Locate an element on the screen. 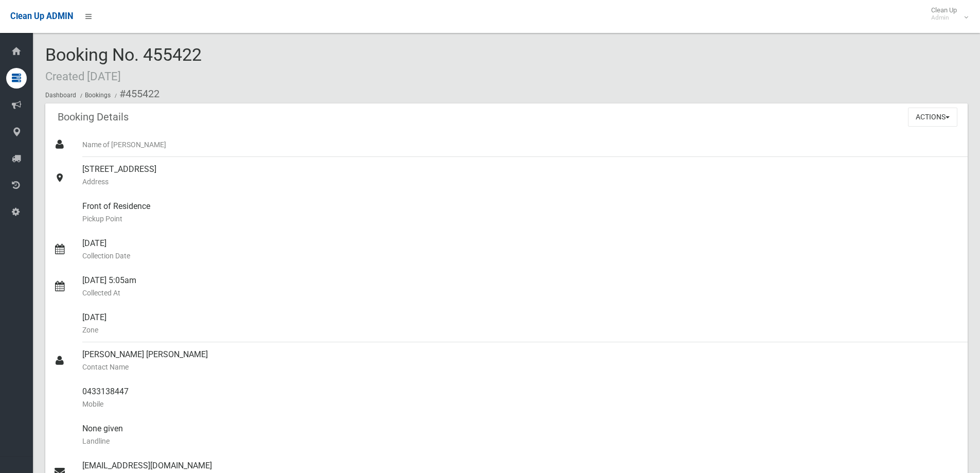 The width and height of the screenshot is (980, 473). small: Pickup Point is located at coordinates (521, 219).